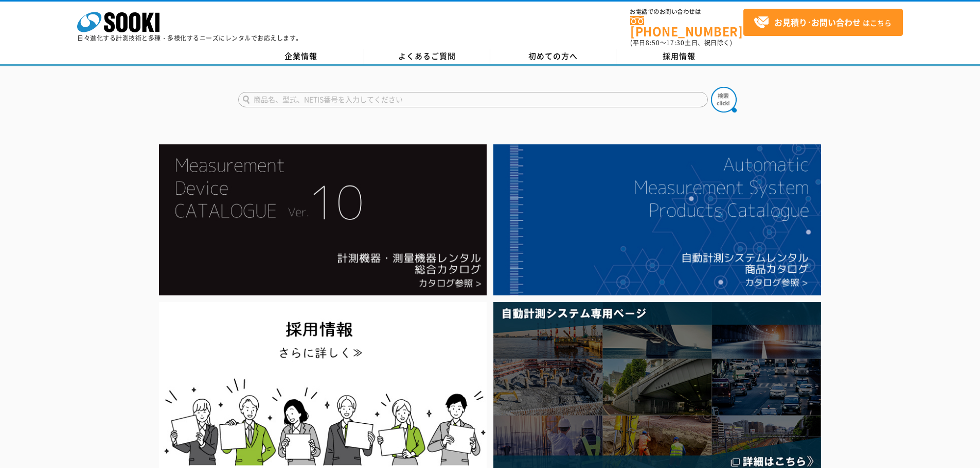 Image resolution: width=980 pixels, height=468 pixels. Describe the element at coordinates (817, 22) in the screenshot. I see `strong: お見積り･お問い合わせ` at that location.